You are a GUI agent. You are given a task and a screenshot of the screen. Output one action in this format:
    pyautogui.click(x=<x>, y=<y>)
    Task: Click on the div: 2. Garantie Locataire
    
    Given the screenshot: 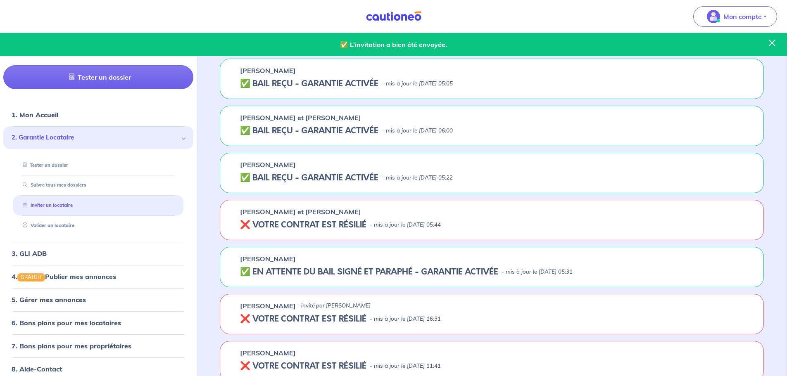 What is the action you would take?
    pyautogui.click(x=98, y=138)
    